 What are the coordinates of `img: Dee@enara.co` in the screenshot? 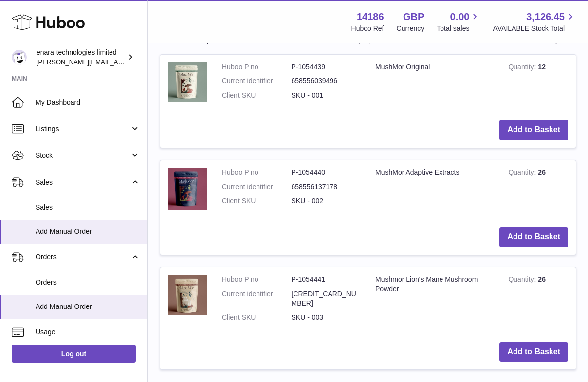 It's located at (19, 57).